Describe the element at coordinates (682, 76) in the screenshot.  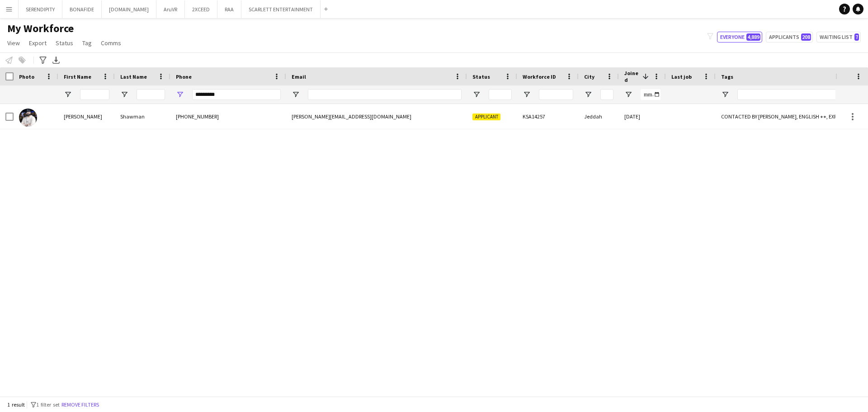
I see `span: Last job` at that location.